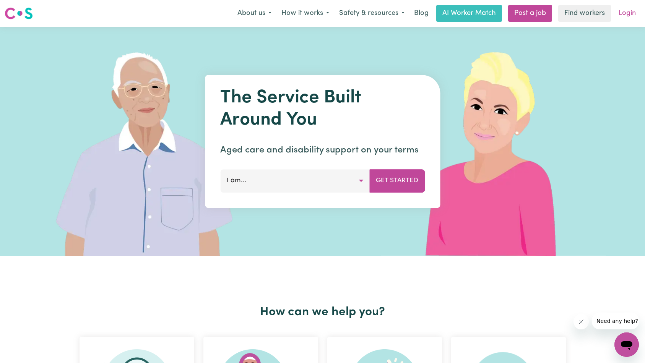 The image size is (645, 363). I want to click on img: Careseekers logo, so click(19, 13).